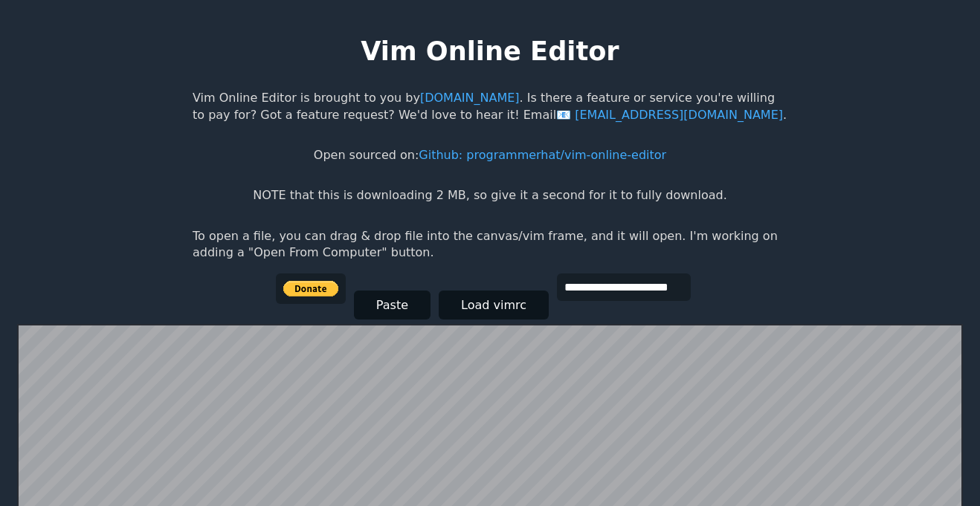 Image resolution: width=980 pixels, height=506 pixels. What do you see at coordinates (490, 245) in the screenshot?
I see `p: To open a file, you can drag & drop file into the canvas/vim frame, and it will open. I'm working...` at bounding box center [490, 245].